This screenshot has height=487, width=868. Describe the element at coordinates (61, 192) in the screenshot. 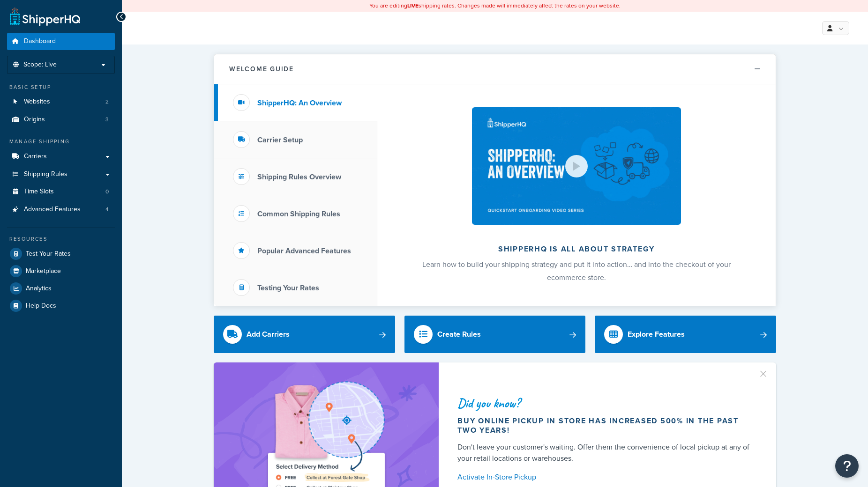

I see `a: Time Slots0` at that location.